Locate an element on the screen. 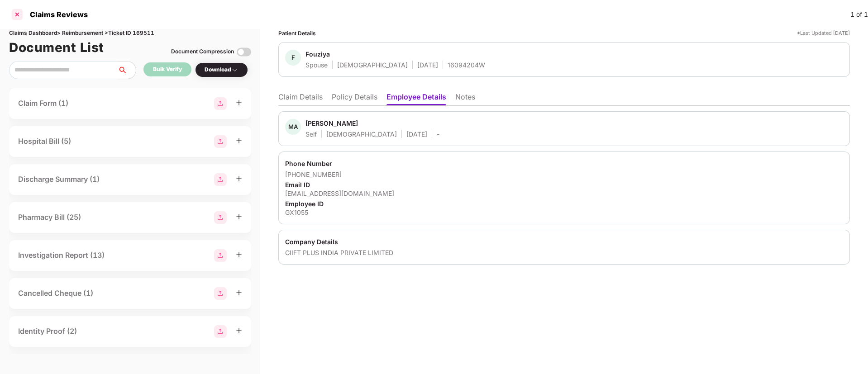 This screenshot has height=374, width=868. div: Identity Proof (2) is located at coordinates (48, 331).